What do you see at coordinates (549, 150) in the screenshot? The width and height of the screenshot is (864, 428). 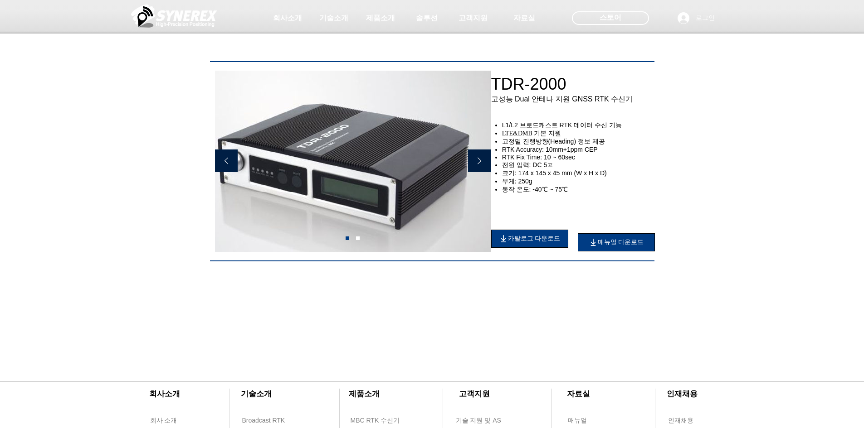 I see `span: RTK Accuracy: 10mm+1ppm CEP` at bounding box center [549, 150].